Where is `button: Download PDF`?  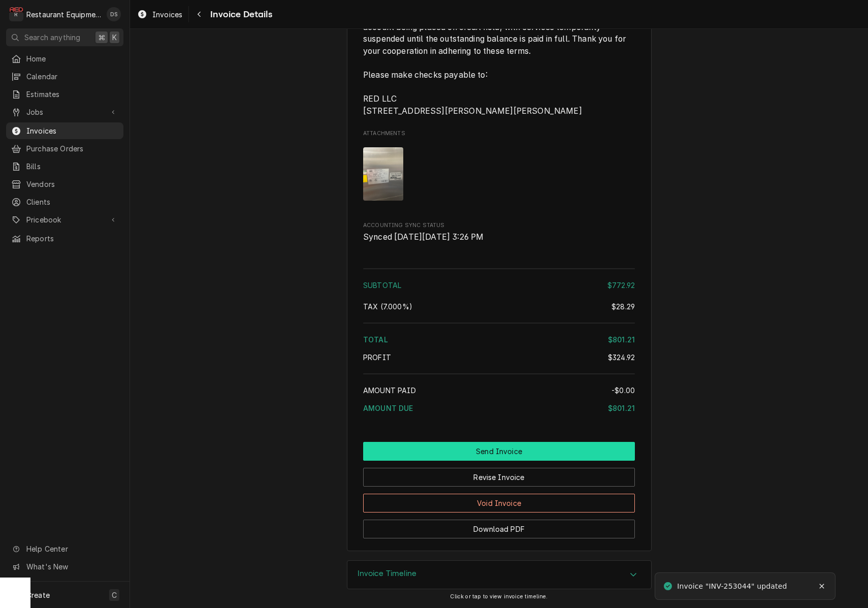 button: Download PDF is located at coordinates (499, 529).